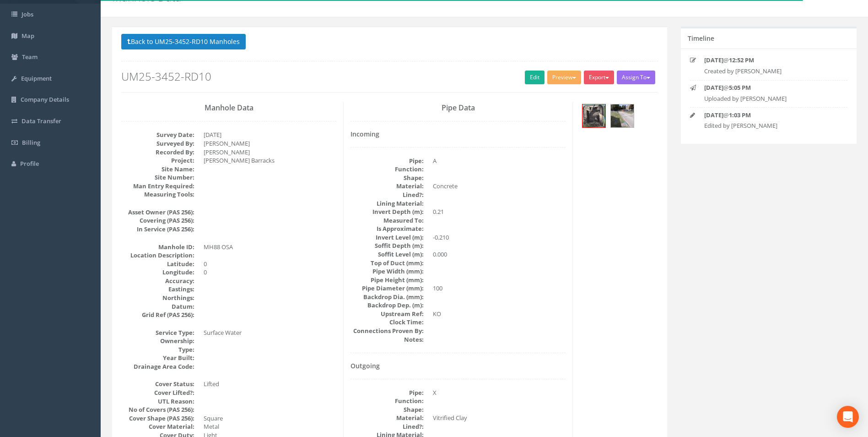 This screenshot has height=437, width=868. Describe the element at coordinates (158, 135) in the screenshot. I see `dt: Survey Date:` at that location.